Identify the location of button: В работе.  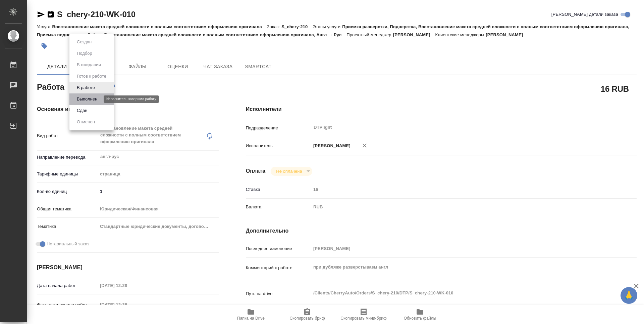
(86, 87).